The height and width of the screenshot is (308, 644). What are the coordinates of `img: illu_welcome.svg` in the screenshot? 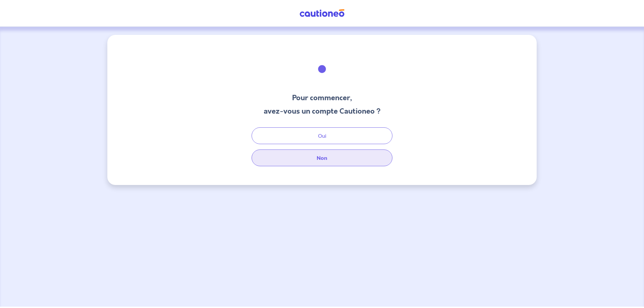 It's located at (322, 69).